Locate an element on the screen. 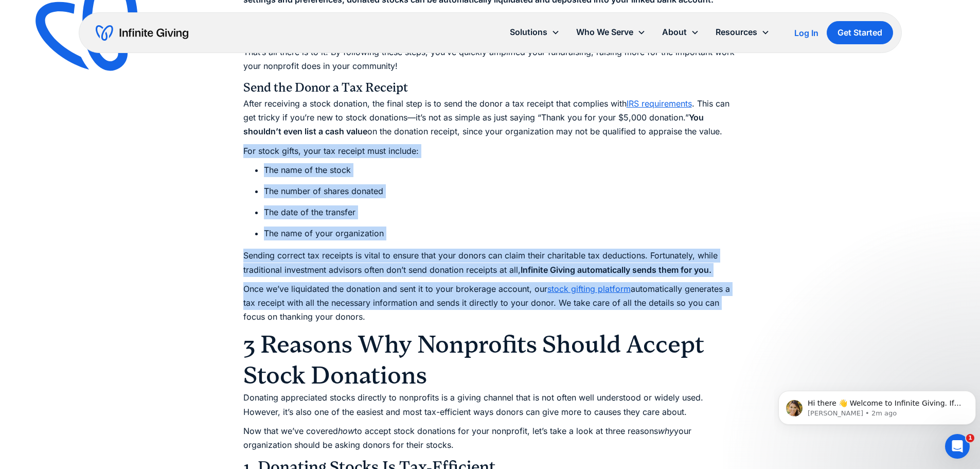 The image size is (980, 469). a: stock gifting platform is located at coordinates (589, 288).